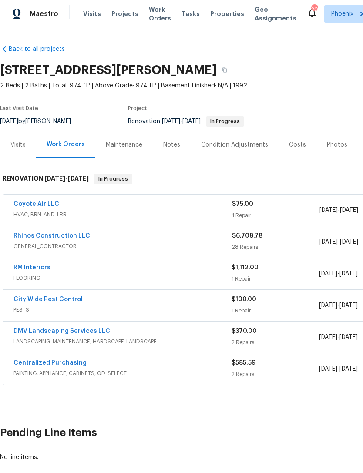 This screenshot has width=363, height=473. Describe the element at coordinates (243, 363) in the screenshot. I see `span: $585.59` at that location.